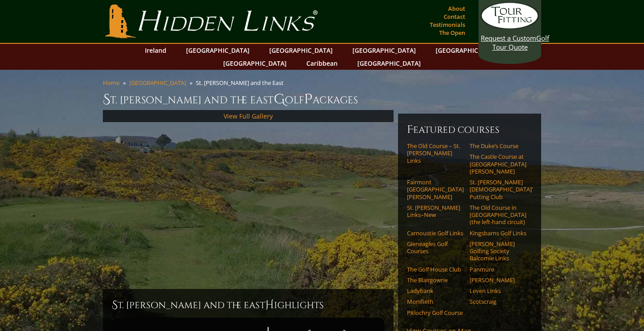 Image resolution: width=644 pixels, height=331 pixels. What do you see at coordinates (436, 280) in the screenshot?
I see `a: The Blairgowrie` at bounding box center [436, 280].